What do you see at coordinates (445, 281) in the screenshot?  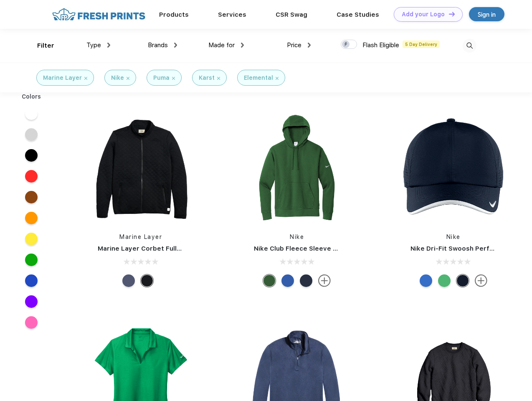 I see `div: Lucky Green` at bounding box center [445, 281].